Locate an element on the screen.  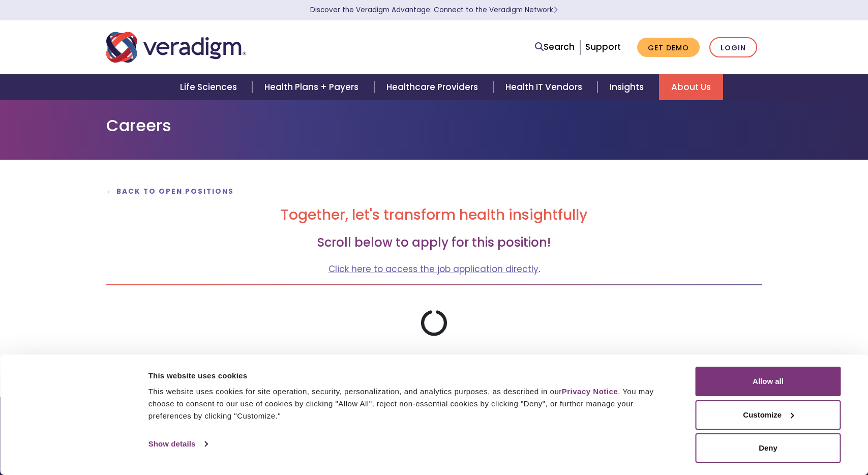
a: Login is located at coordinates (733, 48).